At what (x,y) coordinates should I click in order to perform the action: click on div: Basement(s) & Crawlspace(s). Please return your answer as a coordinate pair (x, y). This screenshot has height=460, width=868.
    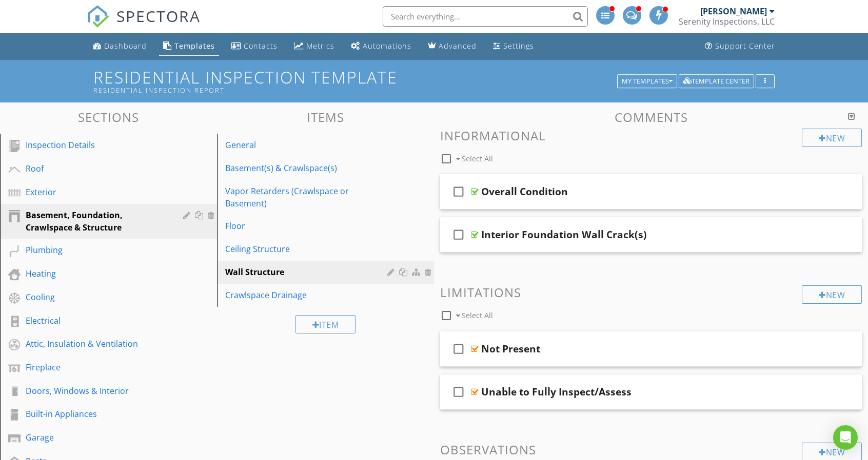
    Looking at the image, I should click on (307, 168).